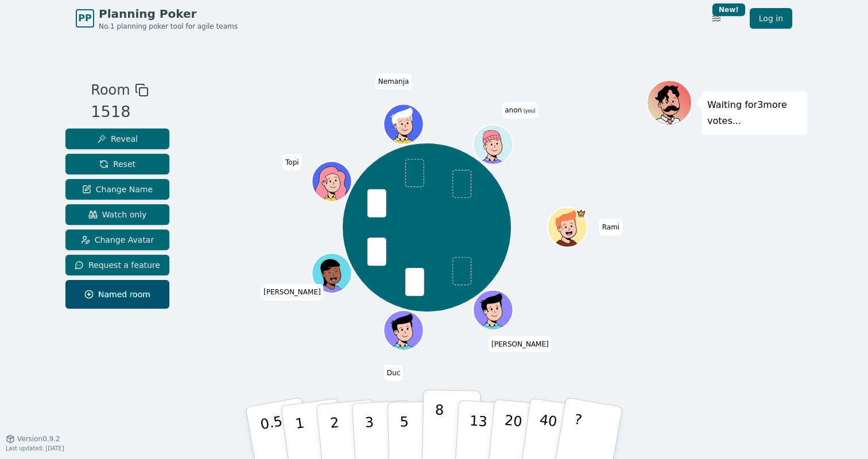  I want to click on span: Version 0.9.2, so click(39, 439).